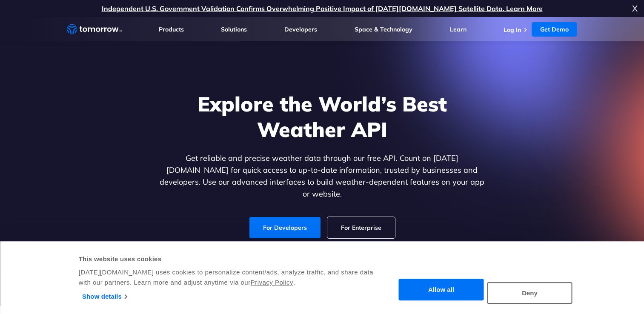 The height and width of the screenshot is (314, 644). I want to click on a: Space & Technology, so click(384, 29).